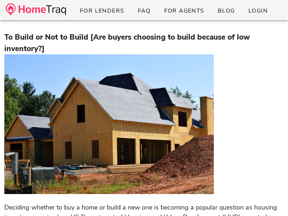 The width and height of the screenshot is (288, 216). Describe the element at coordinates (183, 11) in the screenshot. I see `a: For Agents` at that location.